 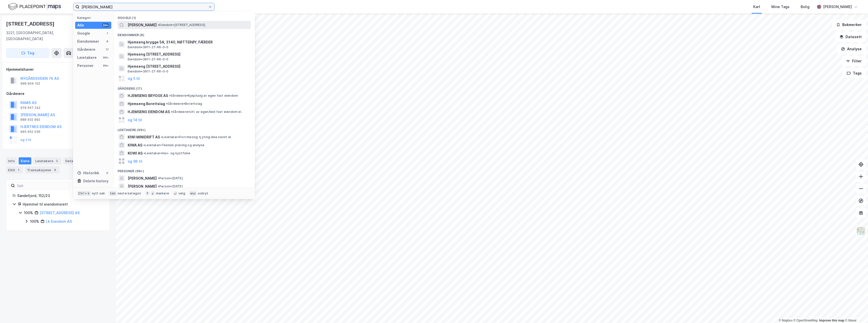 What do you see at coordinates (148, 96) in the screenshot?
I see `span: HJEMSENG BRYGGE AS` at bounding box center [148, 96].